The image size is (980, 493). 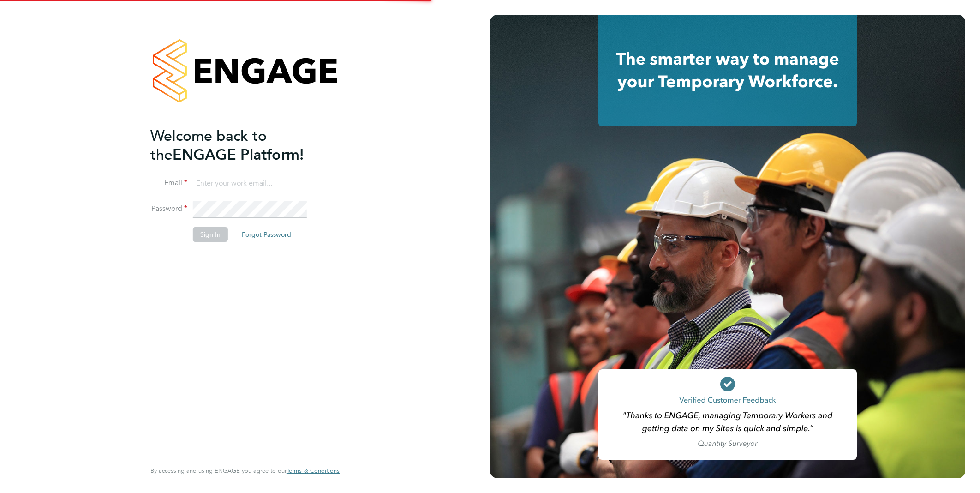 I want to click on span: By accessing and using ENGAGE you agree to our, so click(x=245, y=470).